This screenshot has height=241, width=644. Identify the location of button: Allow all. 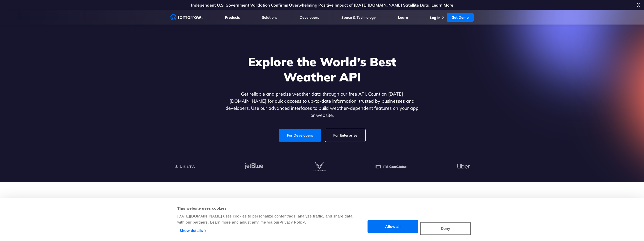
(393, 226).